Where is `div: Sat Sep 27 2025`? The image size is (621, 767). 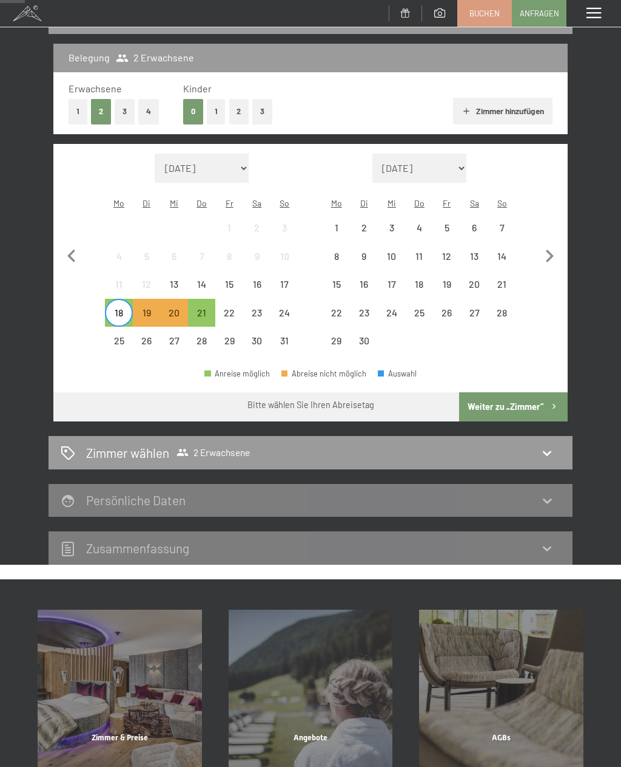 div: Sat Sep 27 2025 is located at coordinates (475, 313).